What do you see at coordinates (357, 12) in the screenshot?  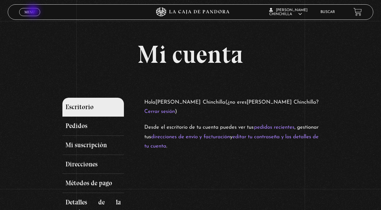 I see `a: View your shopping cart` at bounding box center [357, 12].